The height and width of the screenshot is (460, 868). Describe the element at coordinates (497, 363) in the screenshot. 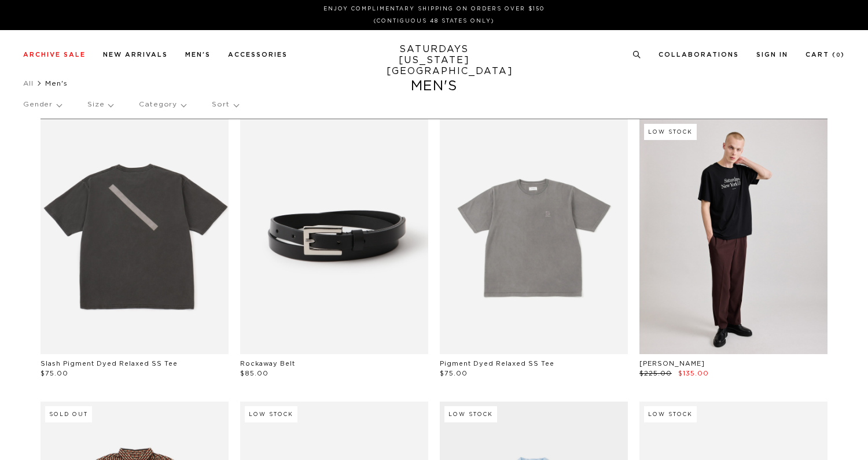

I see `a: Pigment Dyed Relaxed SS Tee` at that location.